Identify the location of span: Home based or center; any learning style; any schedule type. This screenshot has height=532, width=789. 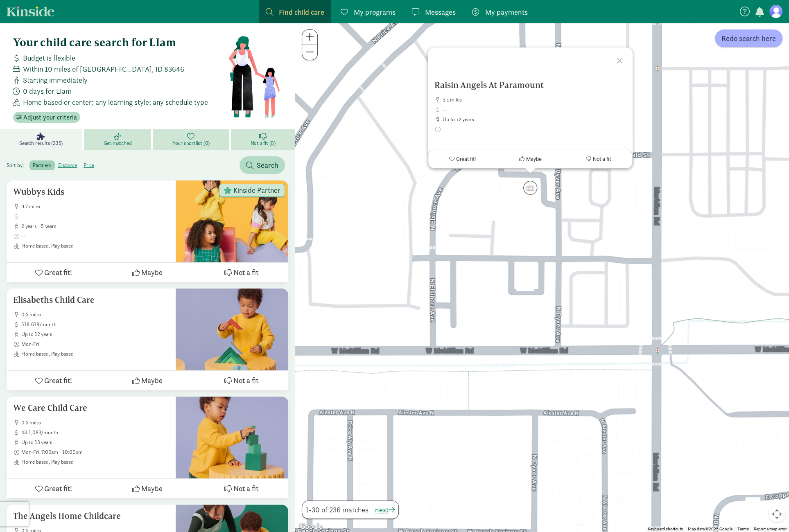
(115, 102).